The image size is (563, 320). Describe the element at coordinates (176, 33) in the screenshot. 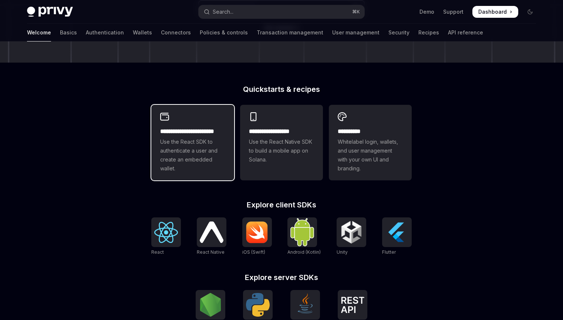

I see `a: Connectors` at that location.